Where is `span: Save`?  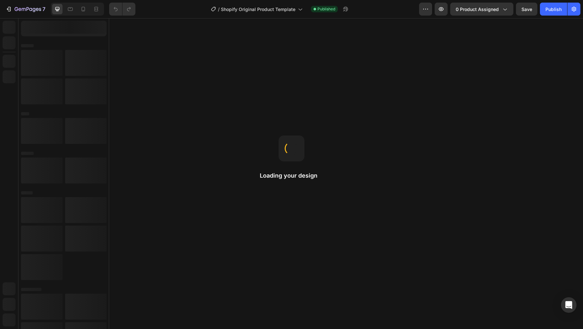
span: Save is located at coordinates (527, 9).